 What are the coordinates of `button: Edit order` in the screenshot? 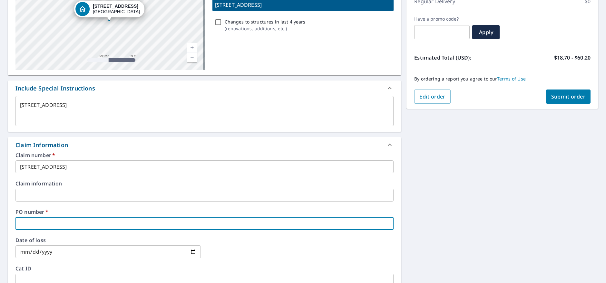 It's located at (432, 97).